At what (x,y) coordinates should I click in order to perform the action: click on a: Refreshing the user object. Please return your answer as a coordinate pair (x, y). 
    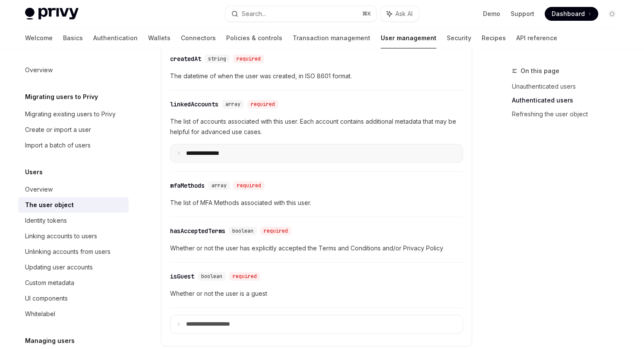
    Looking at the image, I should click on (569, 114).